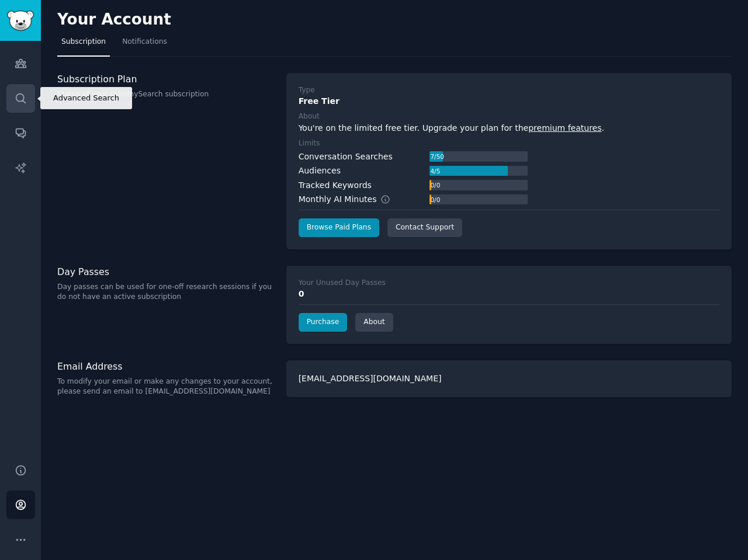  I want to click on div: Type, so click(307, 91).